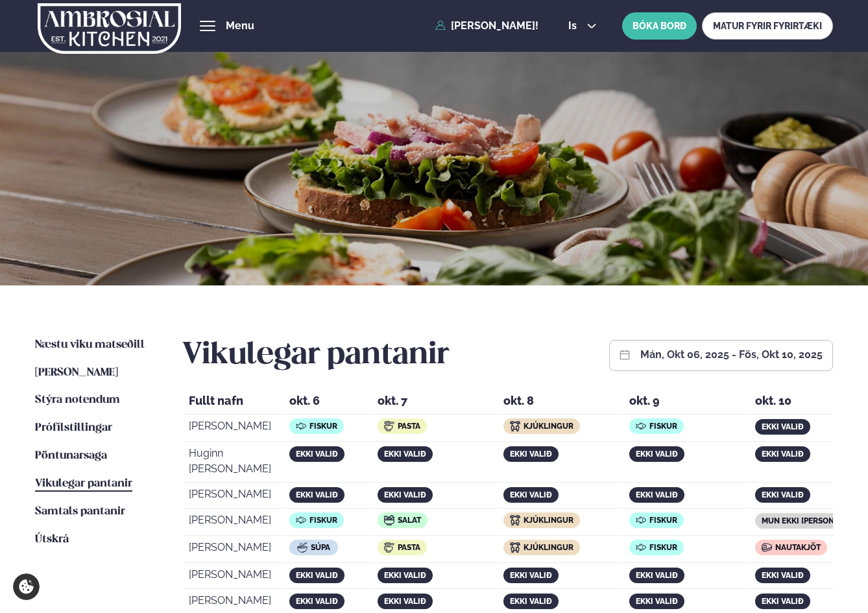 The image size is (868, 613). I want to click on img: logo, so click(109, 29).